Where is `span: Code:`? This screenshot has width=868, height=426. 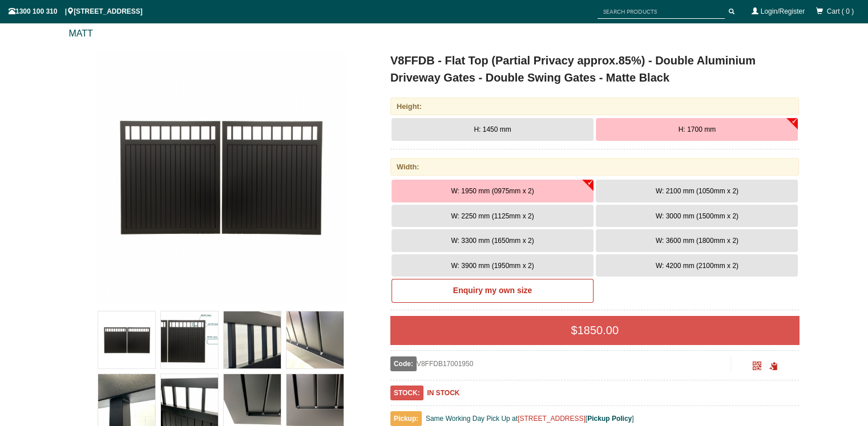 span: Code: is located at coordinates (403, 364).